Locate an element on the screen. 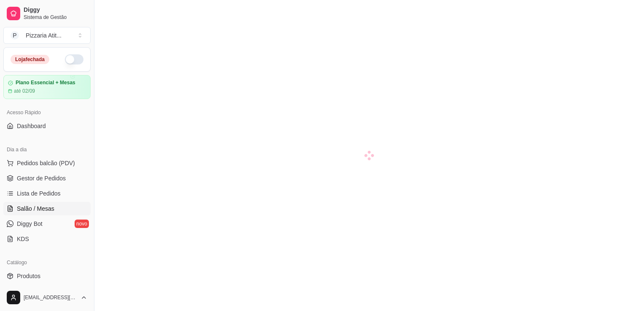  a: Plano Essencial + Mesasaté 02/09 is located at coordinates (47, 87).